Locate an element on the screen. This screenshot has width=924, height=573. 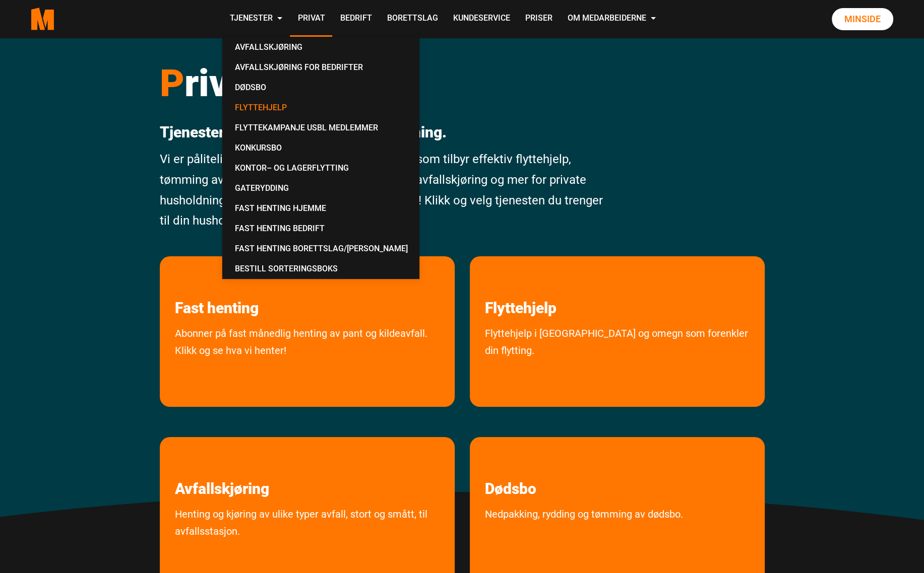
a: Flyttekampanje USBL medlemmer is located at coordinates (320, 128).